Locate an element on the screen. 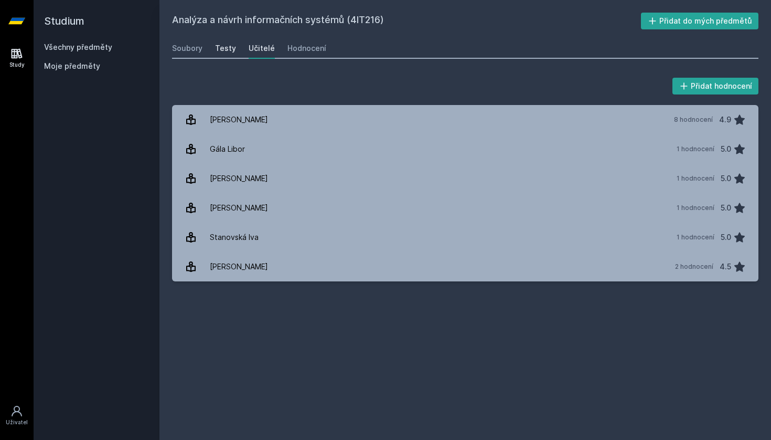  div: 8 hodnocení is located at coordinates (693, 120).